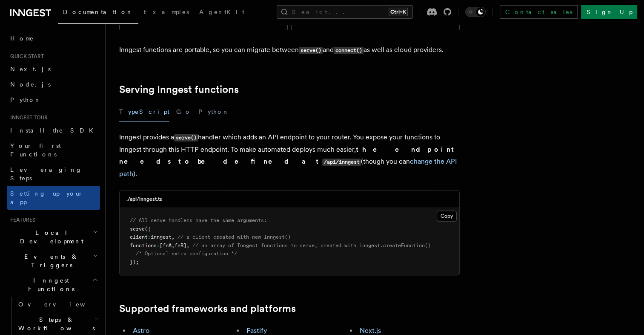 The image size is (644, 335). I want to click on code: connect(), so click(348, 50).